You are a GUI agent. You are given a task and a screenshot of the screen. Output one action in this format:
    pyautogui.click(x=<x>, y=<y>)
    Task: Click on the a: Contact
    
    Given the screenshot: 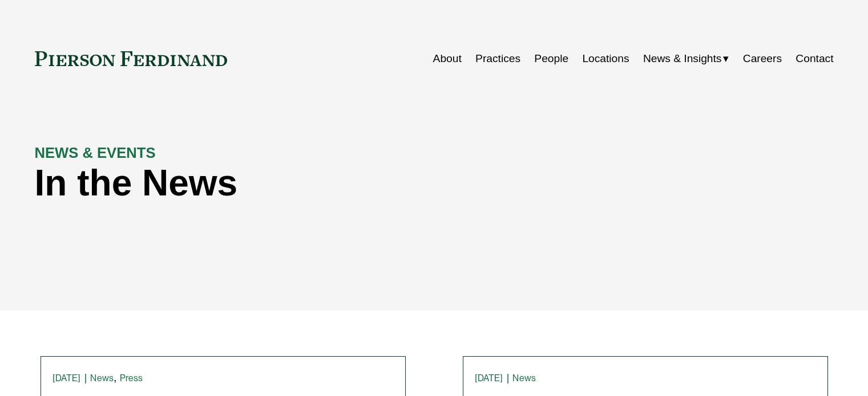 What is the action you would take?
    pyautogui.click(x=814, y=59)
    